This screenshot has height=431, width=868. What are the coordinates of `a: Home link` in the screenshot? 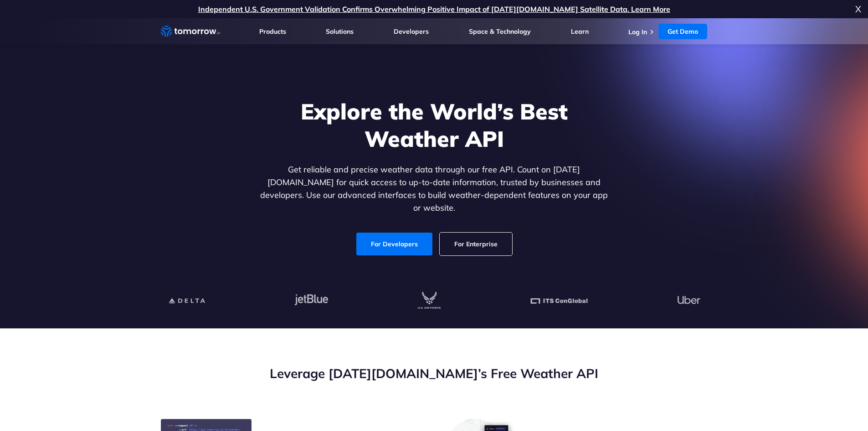 It's located at (191, 32).